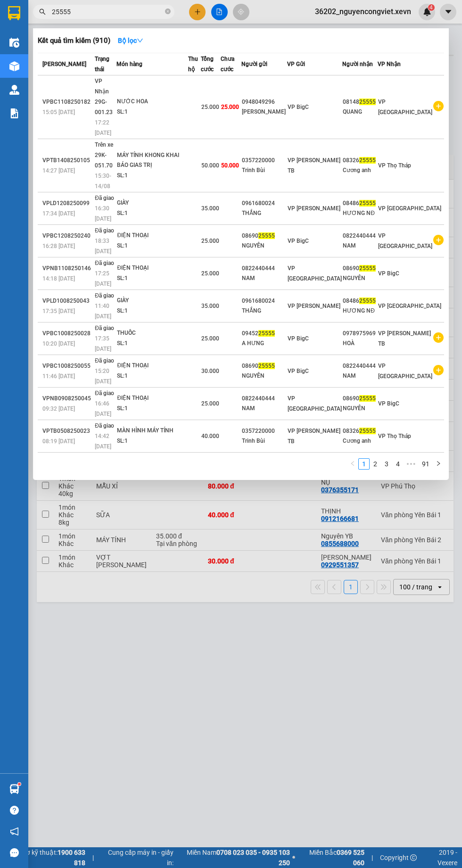 This screenshot has height=868, width=462. Describe the element at coordinates (397, 464) in the screenshot. I see `a: 4` at that location.